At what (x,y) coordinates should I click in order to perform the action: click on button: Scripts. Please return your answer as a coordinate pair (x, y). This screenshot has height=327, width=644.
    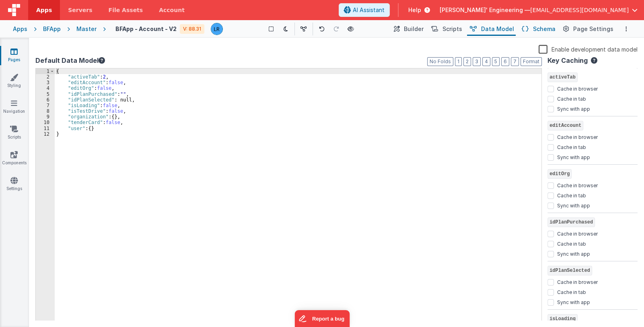
    Looking at the image, I should click on (447, 29).